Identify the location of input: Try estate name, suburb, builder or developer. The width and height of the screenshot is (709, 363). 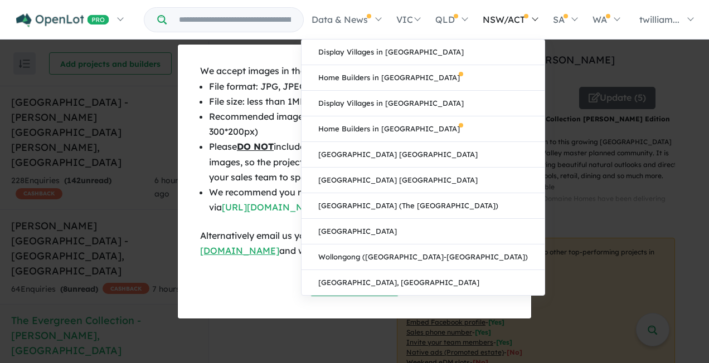
(235, 20).